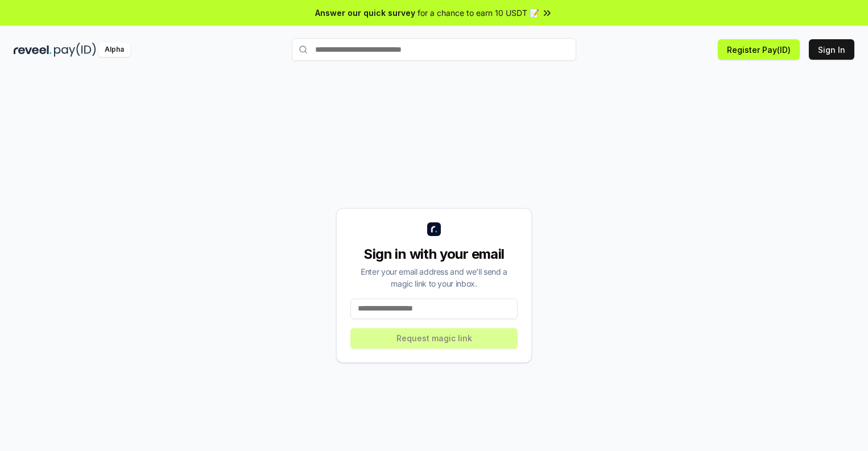 The image size is (868, 451). Describe the element at coordinates (478, 13) in the screenshot. I see `span: for a chance to earn 10 USDT 📝` at that location.